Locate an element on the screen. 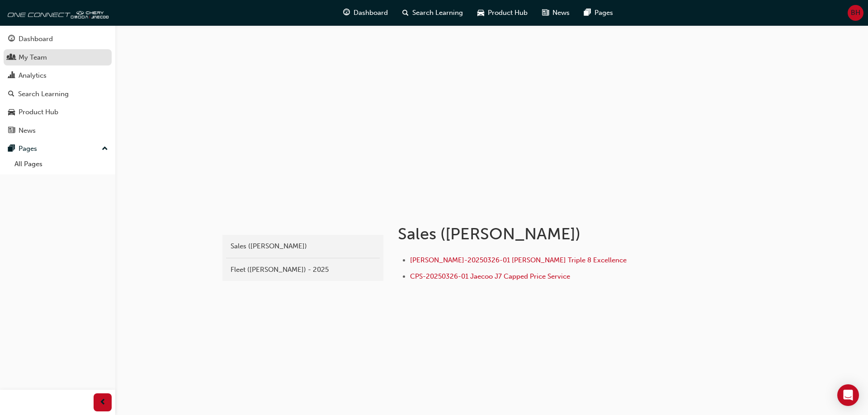 The image size is (868, 415). span: up-icon is located at coordinates (105, 149).